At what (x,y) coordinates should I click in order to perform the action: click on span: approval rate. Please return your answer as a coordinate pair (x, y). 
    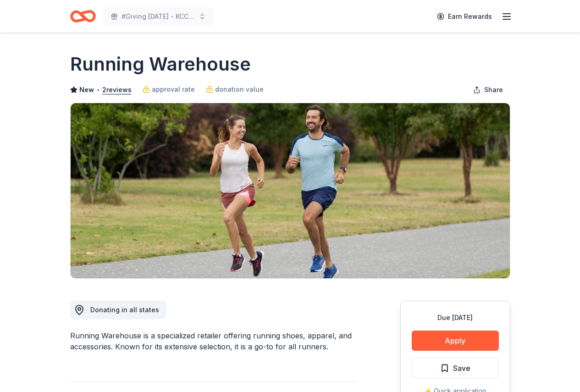
    Looking at the image, I should click on (173, 90).